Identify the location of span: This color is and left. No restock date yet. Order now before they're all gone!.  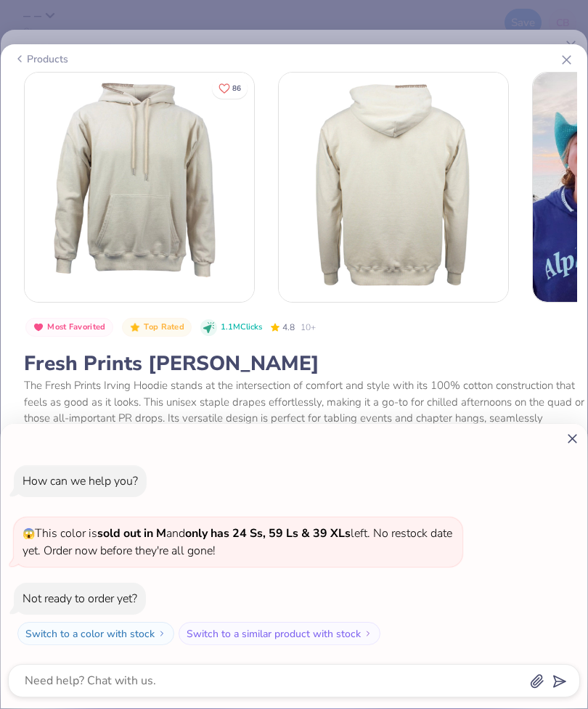
(237, 542).